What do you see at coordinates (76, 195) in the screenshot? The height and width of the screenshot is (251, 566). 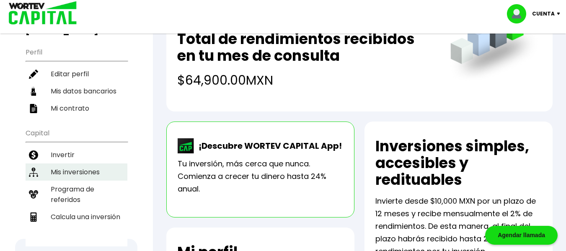 I see `a: Programa de referidos` at bounding box center [76, 195].